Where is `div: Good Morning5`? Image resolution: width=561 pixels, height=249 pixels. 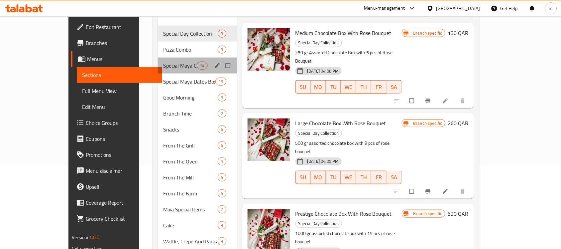 div: Good Morning5 is located at coordinates (198, 97).